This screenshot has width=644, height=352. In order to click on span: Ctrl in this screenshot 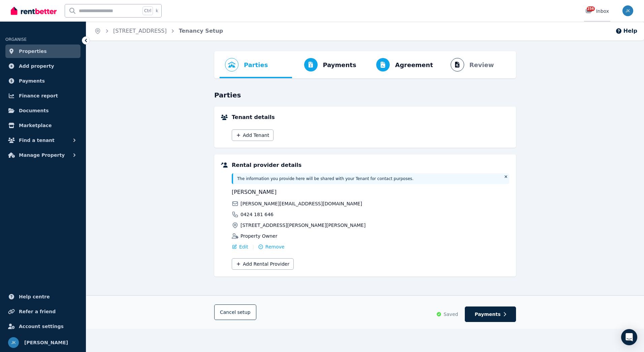, I will do `click(147, 11)`.